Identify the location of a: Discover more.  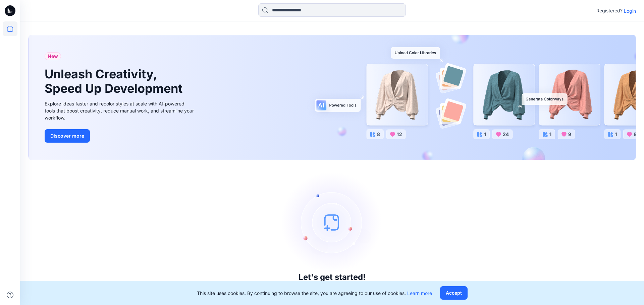
(120, 136).